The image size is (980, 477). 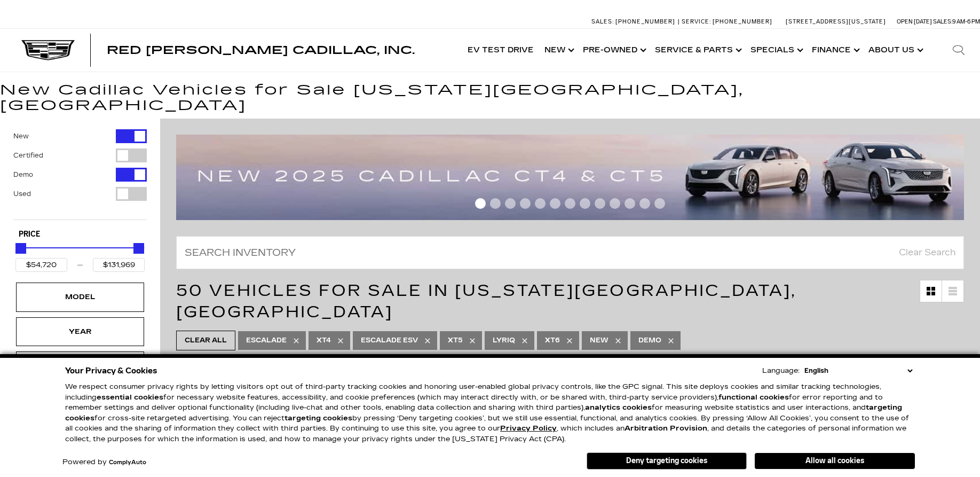 What do you see at coordinates (649, 340) in the screenshot?
I see `span: Demo` at bounding box center [649, 340].